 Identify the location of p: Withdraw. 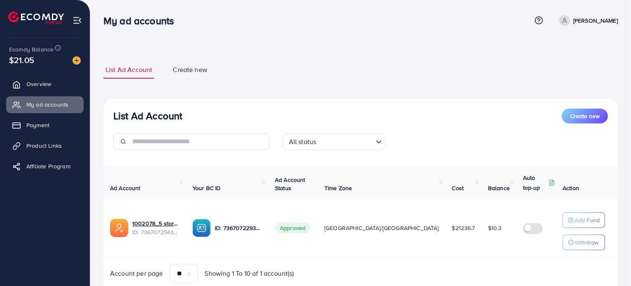
(587, 243).